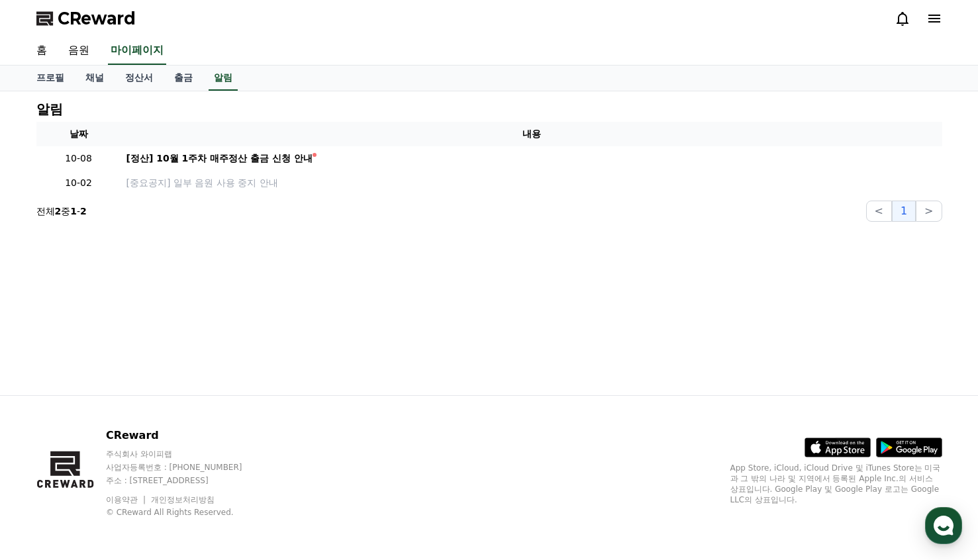 The width and height of the screenshot is (978, 560). Describe the element at coordinates (94, 78) in the screenshot. I see `a: 채널` at that location.